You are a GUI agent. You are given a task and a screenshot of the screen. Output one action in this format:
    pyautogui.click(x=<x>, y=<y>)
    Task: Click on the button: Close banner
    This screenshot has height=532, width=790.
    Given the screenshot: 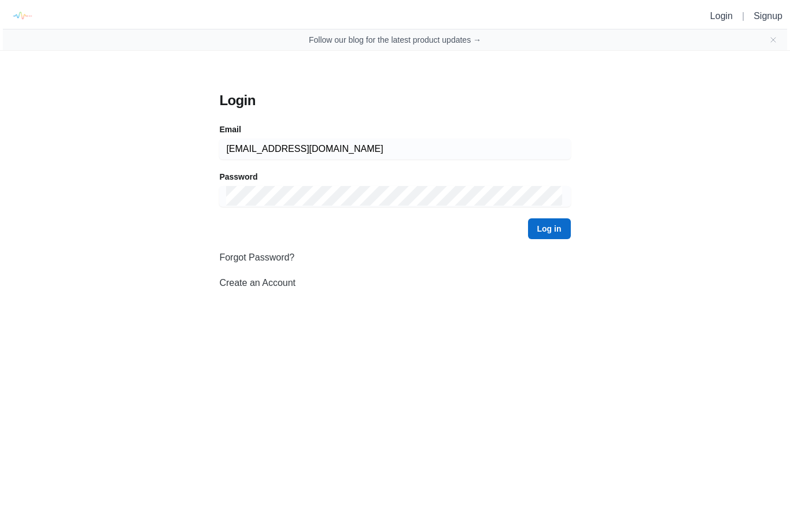 What is the action you would take?
    pyautogui.click(x=773, y=40)
    